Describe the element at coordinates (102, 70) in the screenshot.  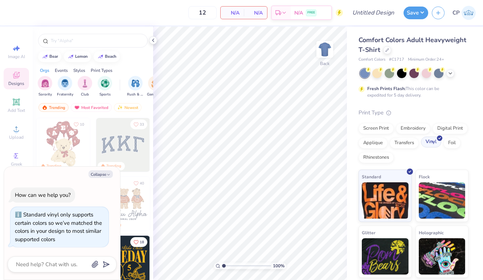
I see `div: Print Types` at that location.